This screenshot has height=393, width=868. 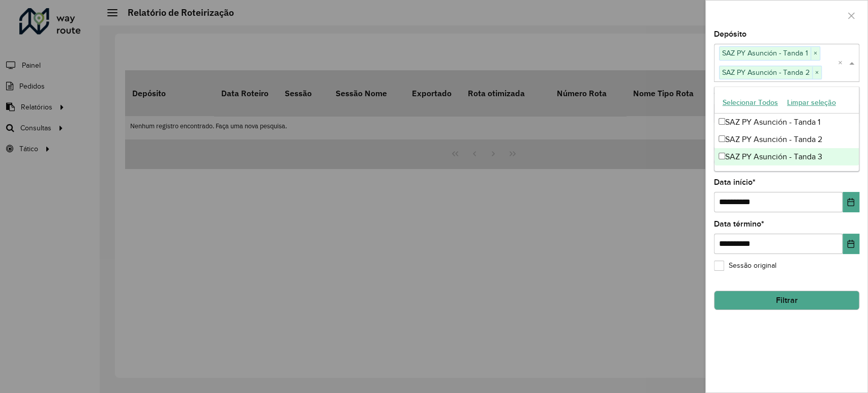 I want to click on button: Selecionar Todos, so click(x=750, y=102).